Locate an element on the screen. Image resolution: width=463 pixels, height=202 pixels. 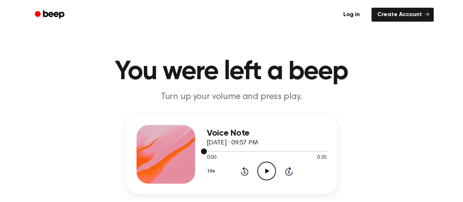
h1: You were left a beep is located at coordinates (232, 72).